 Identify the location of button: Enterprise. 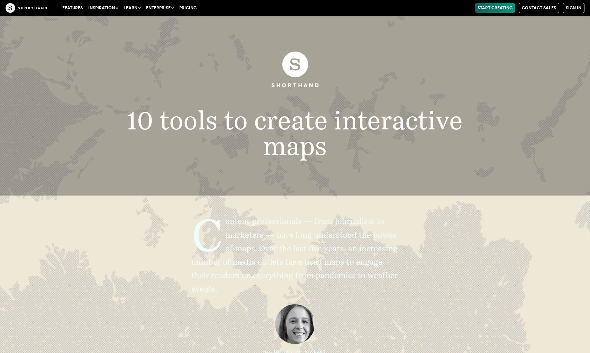
(160, 8).